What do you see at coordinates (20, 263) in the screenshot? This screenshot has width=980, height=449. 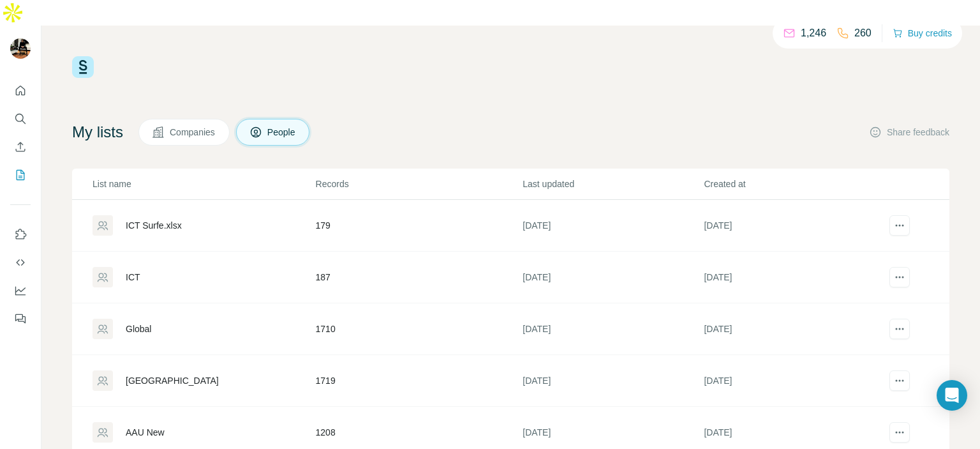 I see `button: Use Surfe API` at bounding box center [20, 263].